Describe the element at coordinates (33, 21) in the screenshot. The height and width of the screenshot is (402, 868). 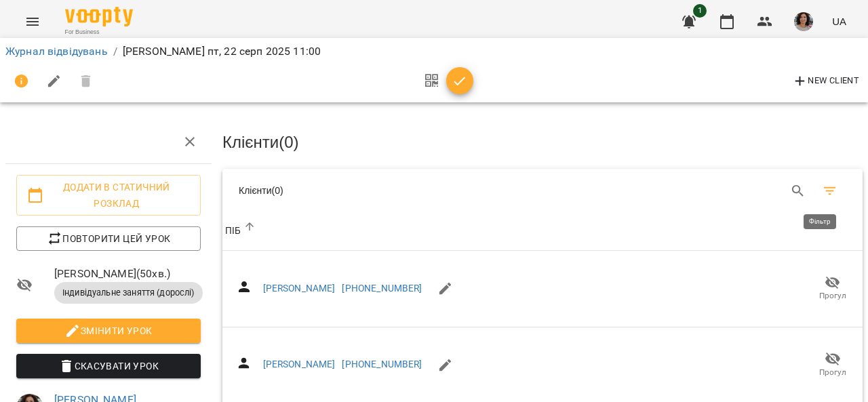
I see `button: Menu` at that location.